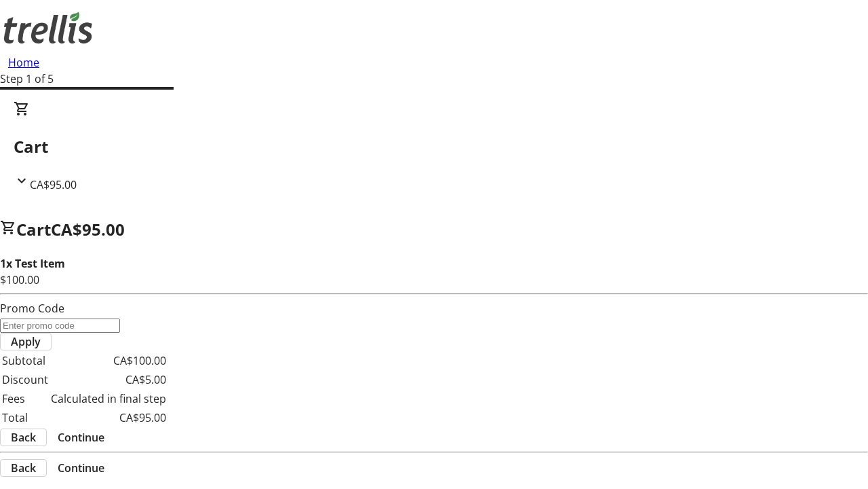  I want to click on span: Cart, so click(33, 229).